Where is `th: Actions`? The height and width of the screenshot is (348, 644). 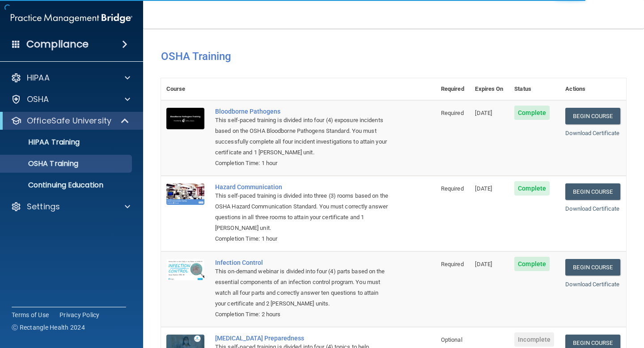 th: Actions is located at coordinates (593, 89).